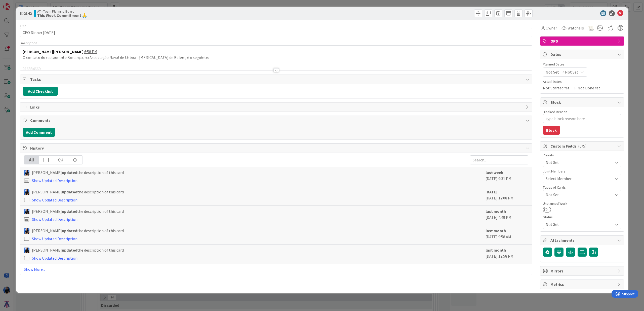 The height and width of the screenshot is (311, 644). I want to click on span: Tasks, so click(277, 79).